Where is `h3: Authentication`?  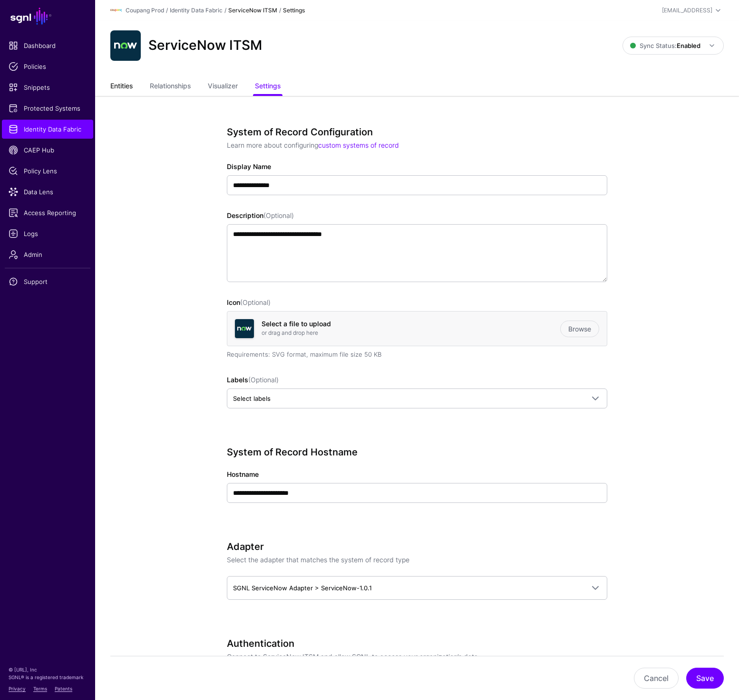 h3: Authentication is located at coordinates (417, 644).